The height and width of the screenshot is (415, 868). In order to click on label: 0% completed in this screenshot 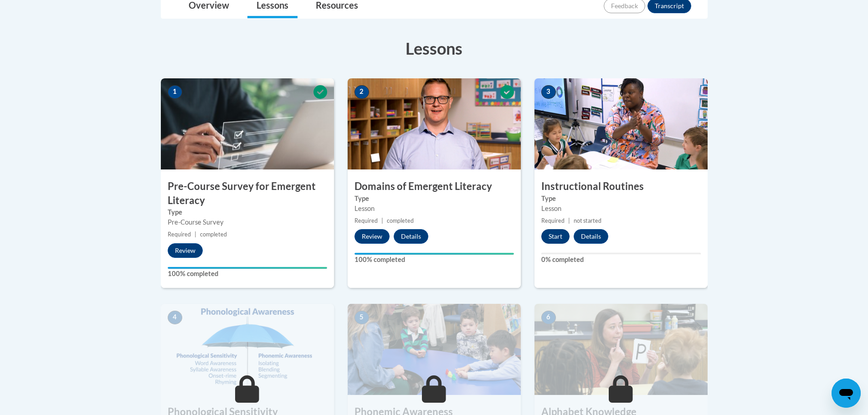, I will do `click(621, 260)`.